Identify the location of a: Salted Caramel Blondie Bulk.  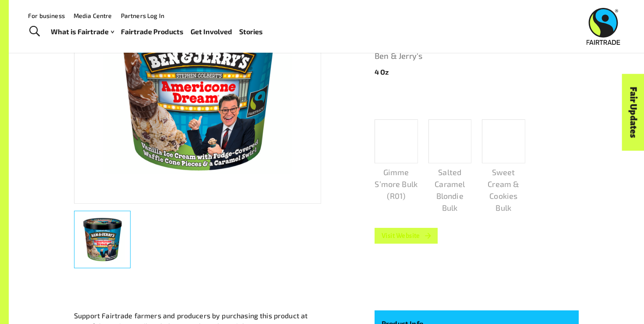
(450, 166).